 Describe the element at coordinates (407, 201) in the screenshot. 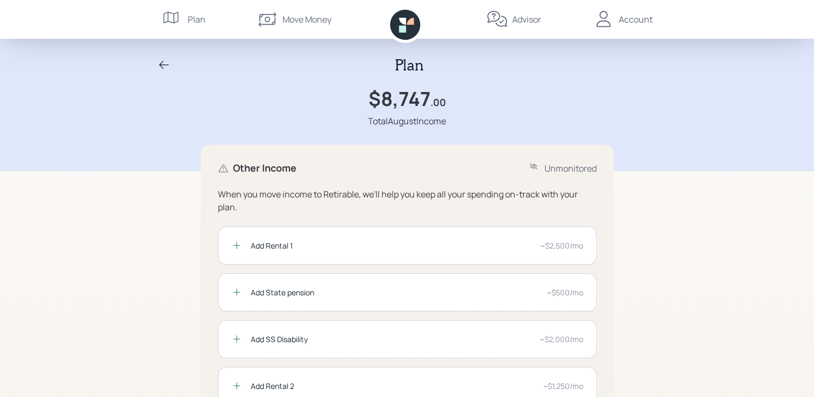

I see `div: When you move income to Retirable, we'll help you keep all your spending on-track with your plan.` at that location.